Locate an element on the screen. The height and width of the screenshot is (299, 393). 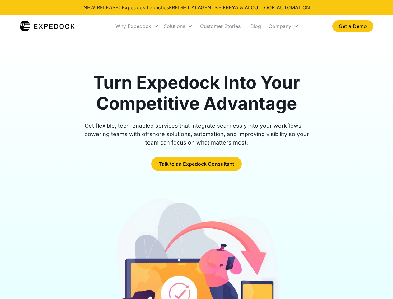
a: home is located at coordinates (47, 26).